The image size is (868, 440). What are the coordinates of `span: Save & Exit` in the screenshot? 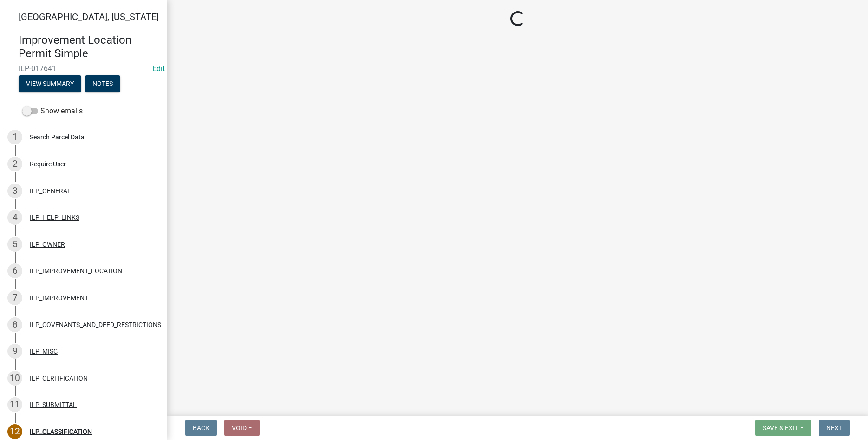 It's located at (780, 428).